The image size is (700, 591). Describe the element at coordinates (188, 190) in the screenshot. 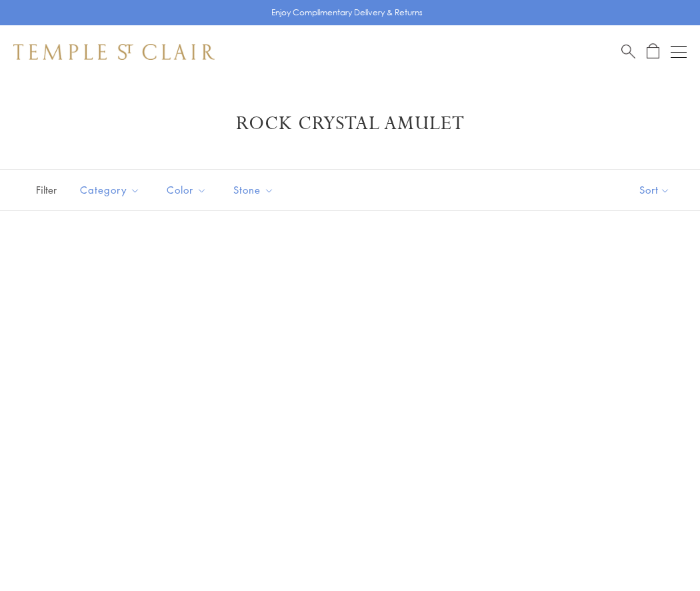

I see `span: Color` at that location.